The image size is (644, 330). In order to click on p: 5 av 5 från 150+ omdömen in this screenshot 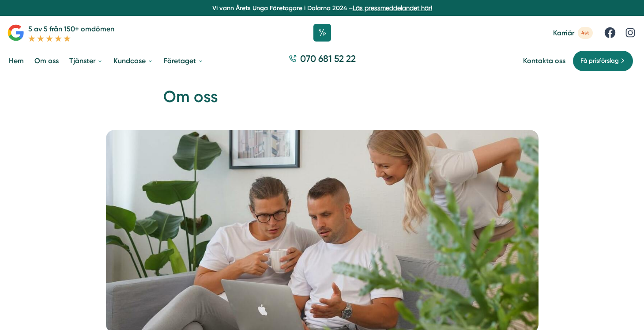, I will do `click(71, 29)`.